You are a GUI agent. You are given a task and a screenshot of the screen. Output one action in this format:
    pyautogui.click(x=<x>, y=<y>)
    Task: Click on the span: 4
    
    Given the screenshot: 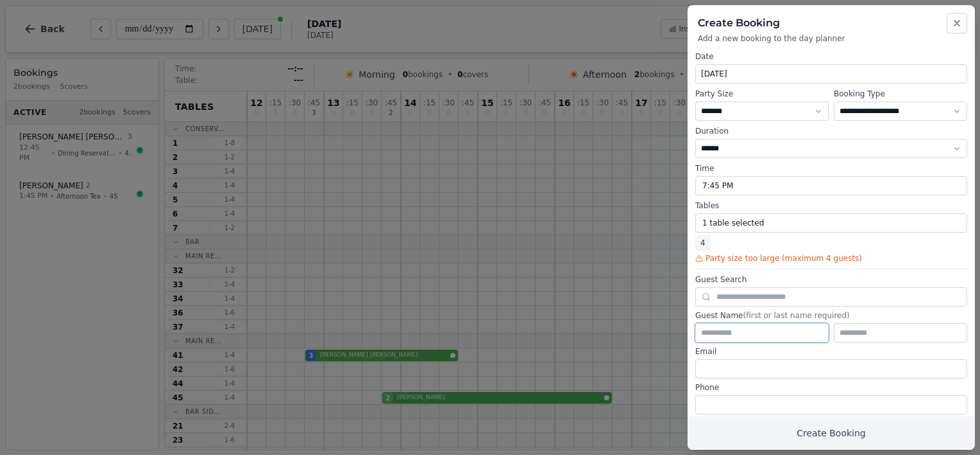 What is the action you would take?
    pyautogui.click(x=703, y=243)
    